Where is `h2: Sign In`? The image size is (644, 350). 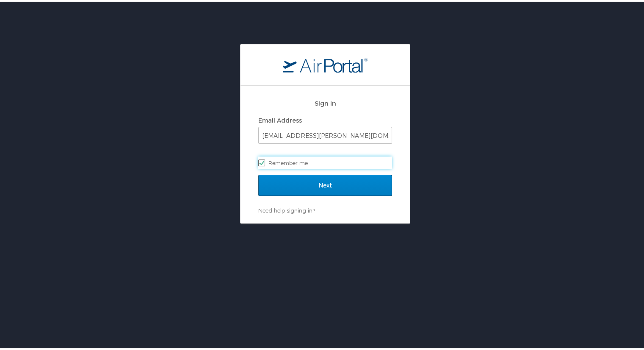 h2: Sign In is located at coordinates (325, 102).